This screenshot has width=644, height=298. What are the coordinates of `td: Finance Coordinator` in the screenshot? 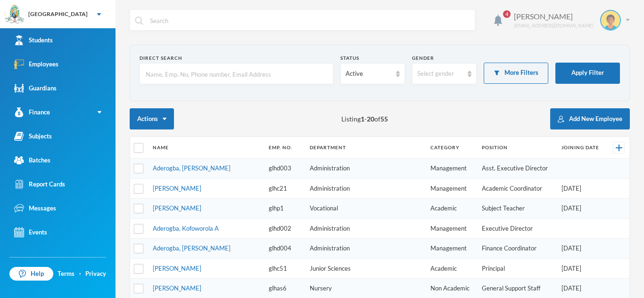 It's located at (517, 249).